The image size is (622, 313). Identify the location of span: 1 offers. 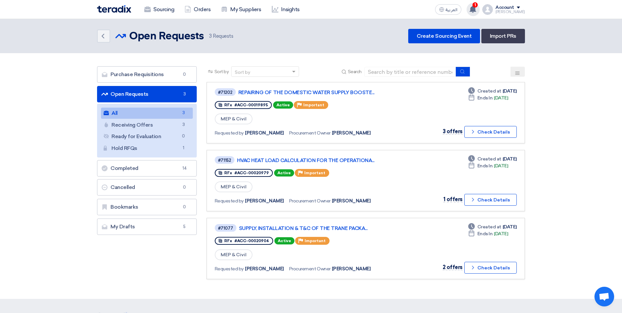
(453, 199).